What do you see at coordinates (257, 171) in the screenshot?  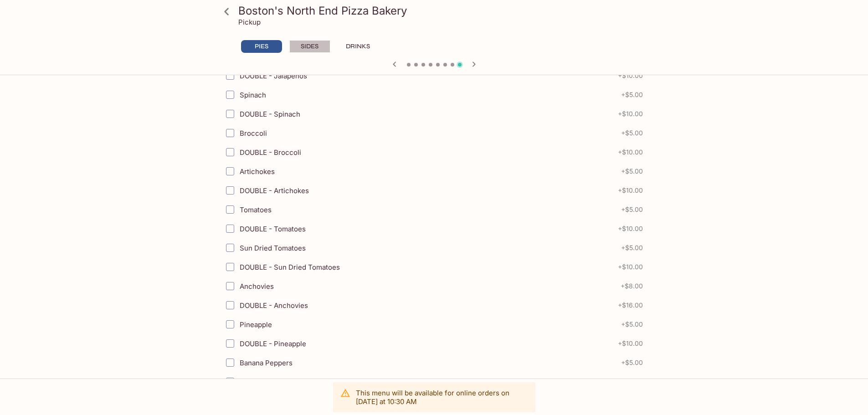 I see `span: Artichokes` at bounding box center [257, 171].